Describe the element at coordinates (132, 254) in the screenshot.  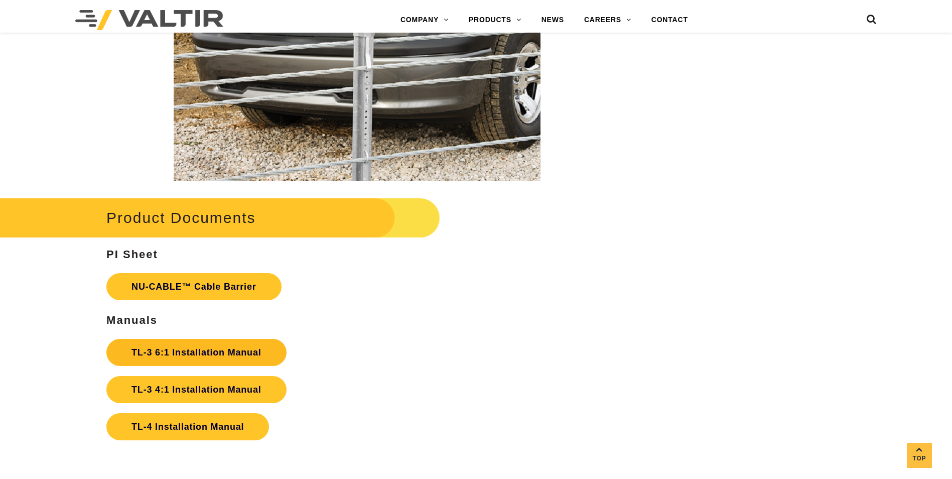
I see `strong: PI Sheet` at that location.